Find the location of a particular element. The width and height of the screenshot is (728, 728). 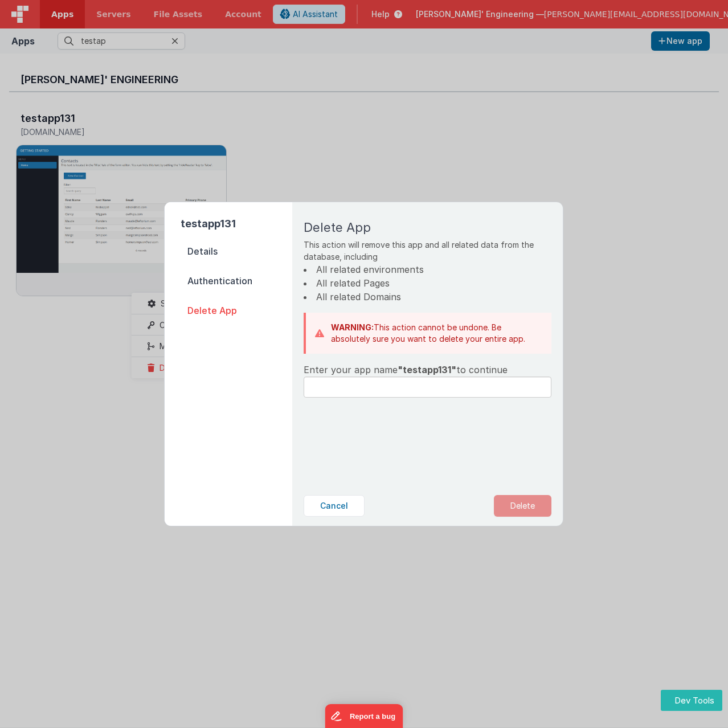

p: This action will remove this app and all related data from the database, including is located at coordinates (428, 251).